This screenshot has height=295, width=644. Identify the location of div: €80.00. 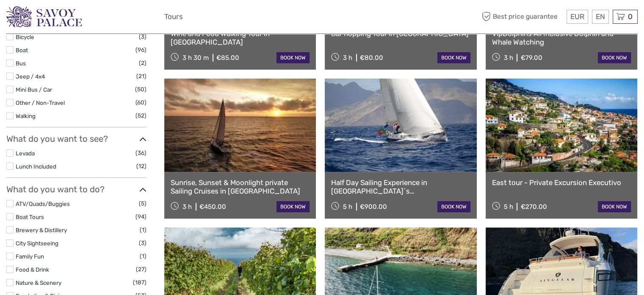
(372, 58).